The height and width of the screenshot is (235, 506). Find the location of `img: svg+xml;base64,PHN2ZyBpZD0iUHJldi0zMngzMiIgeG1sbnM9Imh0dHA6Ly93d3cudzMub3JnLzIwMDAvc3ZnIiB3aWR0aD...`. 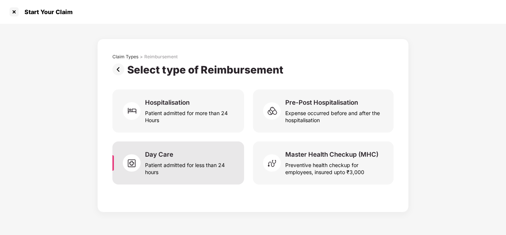

img: svg+xml;base64,PHN2ZyBpZD0iUHJldi0zMngzMiIgeG1sbnM9Imh0dHA6Ly93d3cudzMub3JnLzIwMDAvc3ZnIiB3aWR0aD... is located at coordinates (120, 69).